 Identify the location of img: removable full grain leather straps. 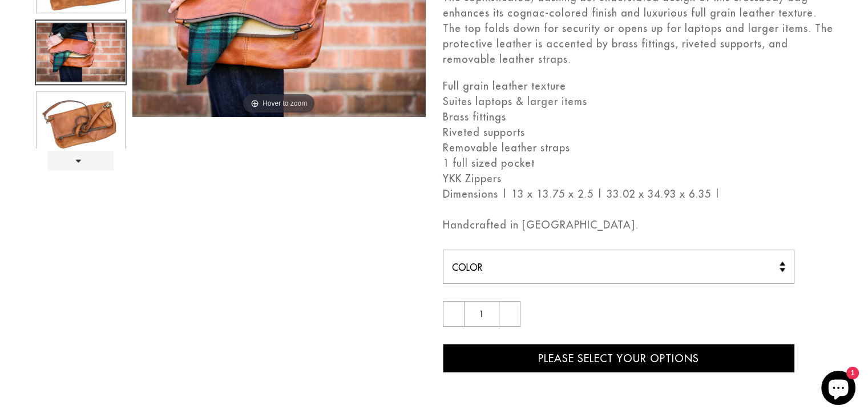
(81, 121).